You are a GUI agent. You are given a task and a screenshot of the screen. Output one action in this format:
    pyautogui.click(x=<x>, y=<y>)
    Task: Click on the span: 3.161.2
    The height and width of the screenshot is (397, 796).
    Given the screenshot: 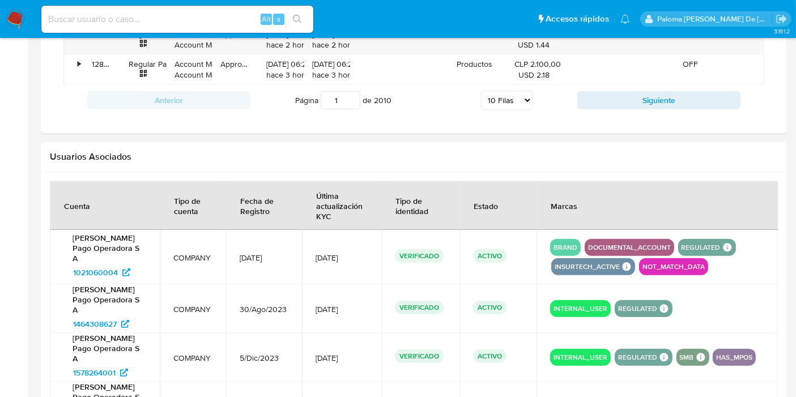 What is the action you would take?
    pyautogui.click(x=782, y=31)
    